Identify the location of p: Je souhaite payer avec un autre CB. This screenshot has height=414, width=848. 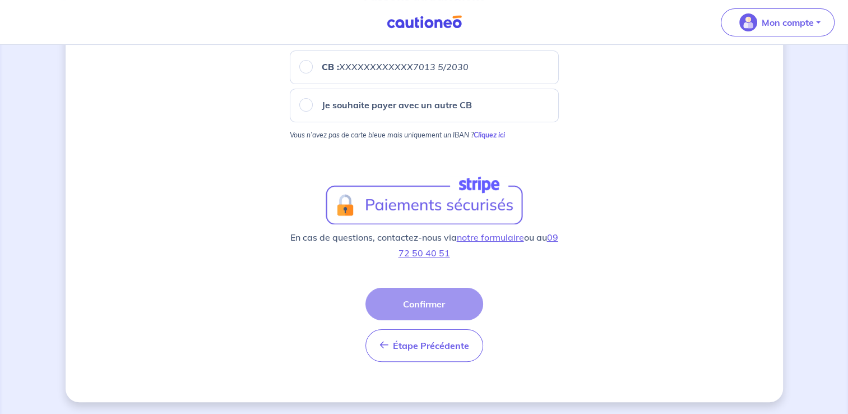
(397, 105).